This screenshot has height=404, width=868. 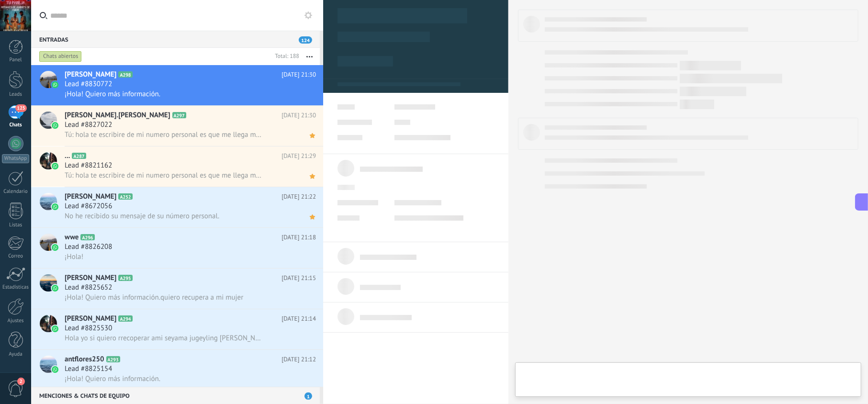 I want to click on span: A287, so click(x=79, y=156).